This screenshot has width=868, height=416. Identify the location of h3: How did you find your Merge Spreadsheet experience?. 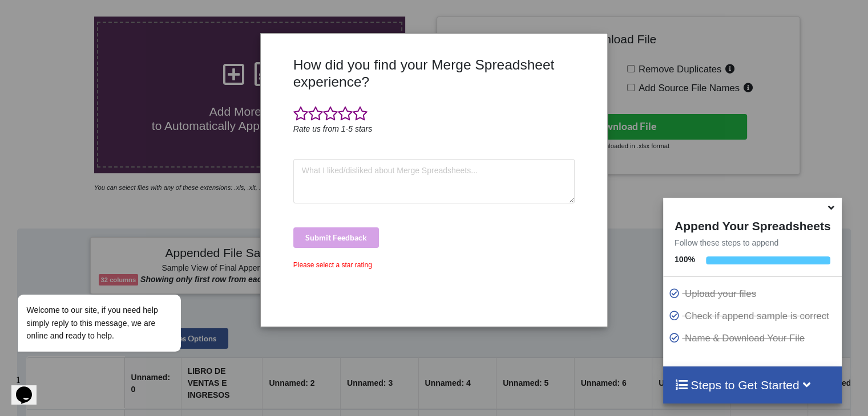
(434, 73).